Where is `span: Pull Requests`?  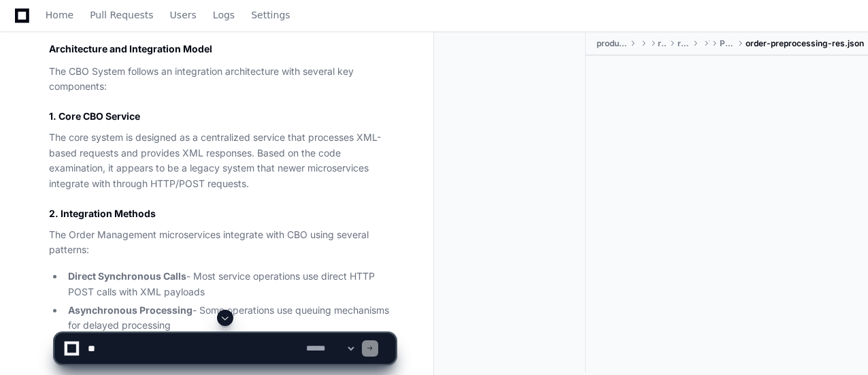 span: Pull Requests is located at coordinates (121, 15).